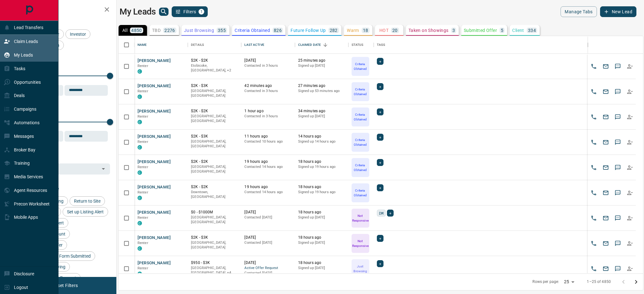  What do you see at coordinates (334, 30) in the screenshot?
I see `p: 282` at bounding box center [334, 30].